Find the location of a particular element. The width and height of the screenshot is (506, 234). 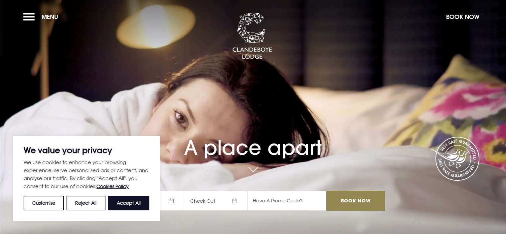

input: Have A Promo Code? is located at coordinates (287, 200).